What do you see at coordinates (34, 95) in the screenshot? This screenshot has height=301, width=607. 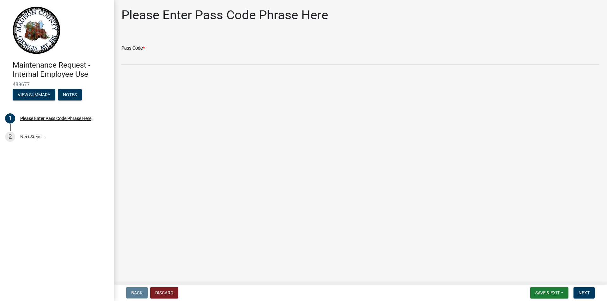 I see `wm-modal-confirm: Summary` at bounding box center [34, 95].